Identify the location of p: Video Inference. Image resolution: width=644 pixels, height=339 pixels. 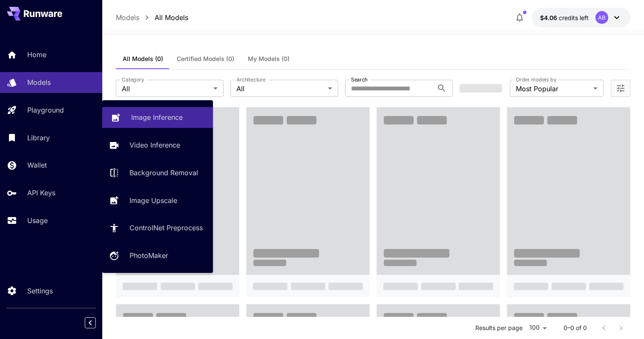
(155, 145).